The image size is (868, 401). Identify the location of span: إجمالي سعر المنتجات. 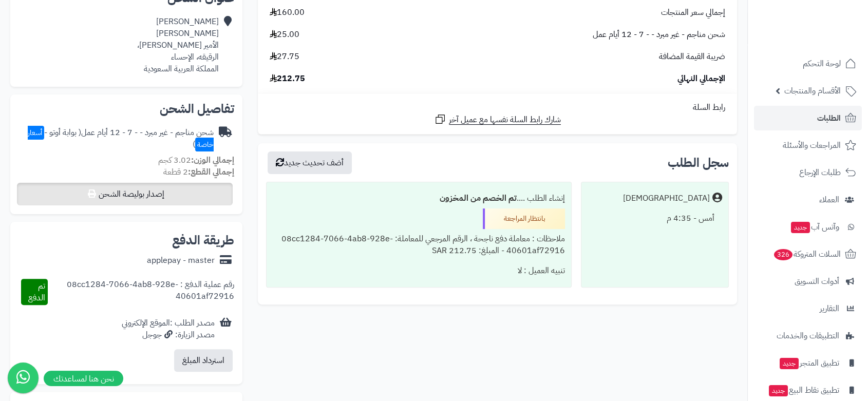
(693, 13).